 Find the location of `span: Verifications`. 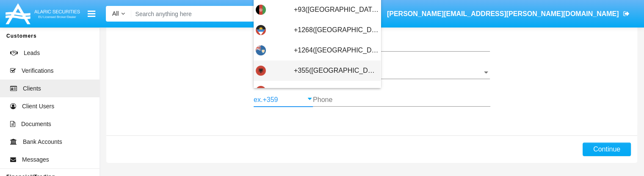

span: Verifications is located at coordinates (37, 71).